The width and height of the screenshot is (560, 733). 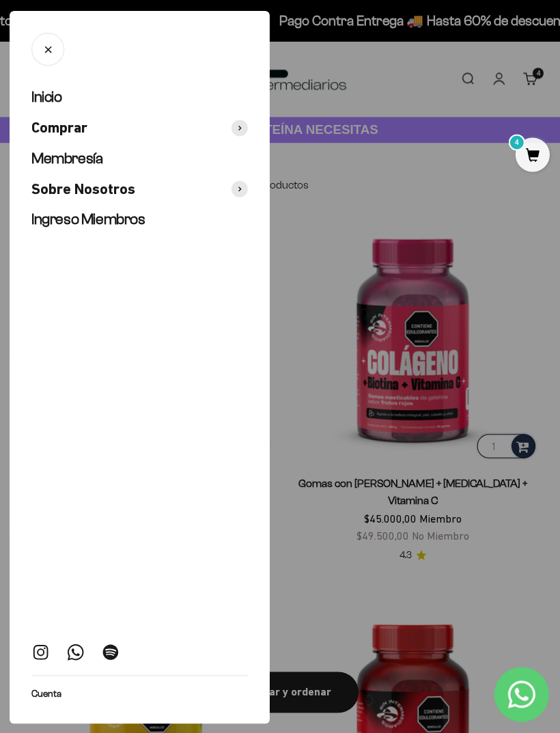 I want to click on span: Sobre Nosotros, so click(x=85, y=189).